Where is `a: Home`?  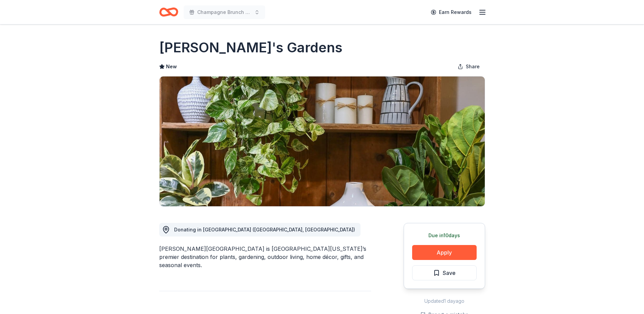 a: Home is located at coordinates (169, 12).